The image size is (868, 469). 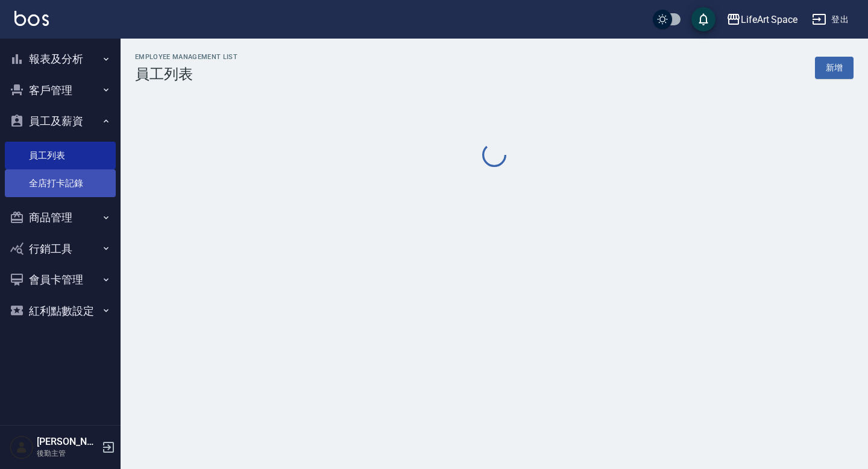 I want to click on button: LifeArt Space, so click(x=762, y=19).